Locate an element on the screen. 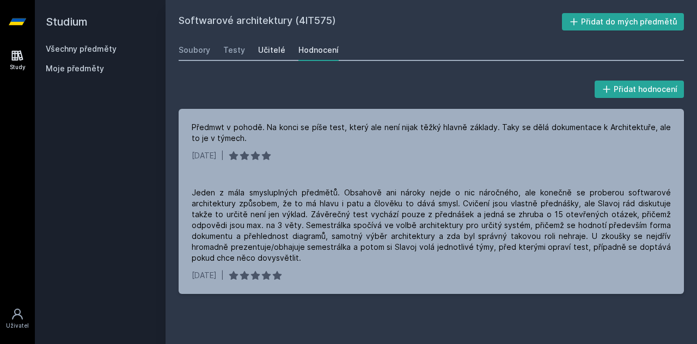 Image resolution: width=697 pixels, height=344 pixels. a: Učitelé is located at coordinates (272, 50).